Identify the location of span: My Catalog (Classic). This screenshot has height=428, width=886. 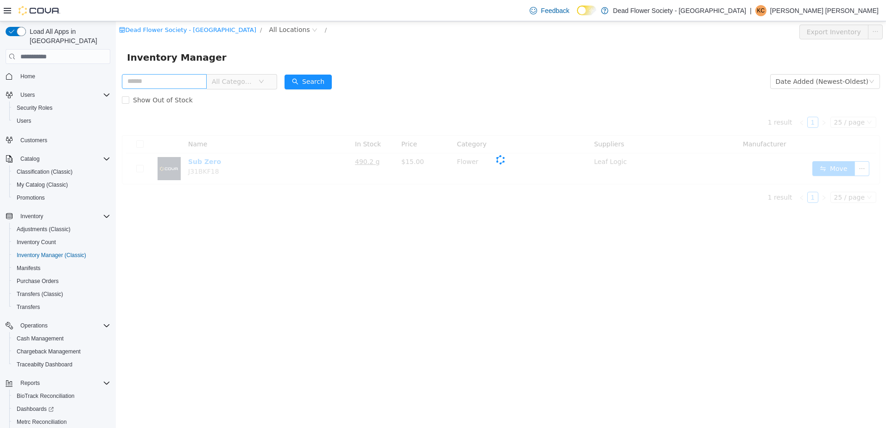
(62, 185).